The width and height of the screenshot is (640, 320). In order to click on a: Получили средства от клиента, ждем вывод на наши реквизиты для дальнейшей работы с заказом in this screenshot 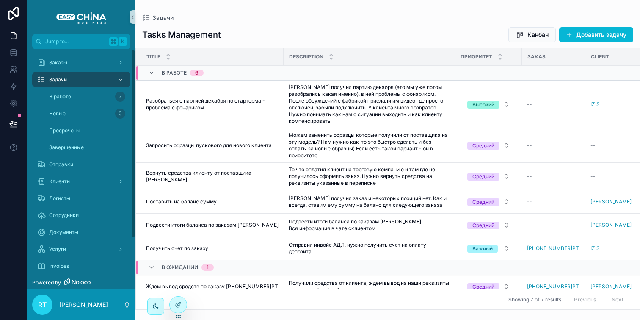, I will do `click(369, 286)`.